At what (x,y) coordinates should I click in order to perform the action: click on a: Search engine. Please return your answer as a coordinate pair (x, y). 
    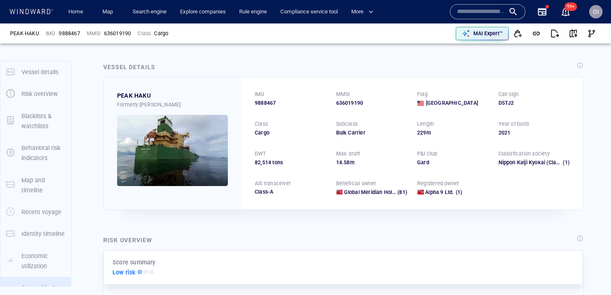
    Looking at the image, I should click on (149, 12).